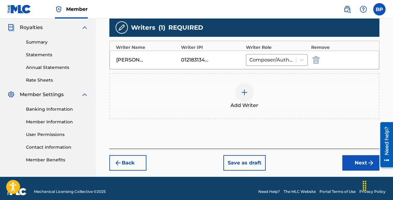 The height and width of the screenshot is (200, 393). I want to click on div: Writer Name, so click(147, 47).